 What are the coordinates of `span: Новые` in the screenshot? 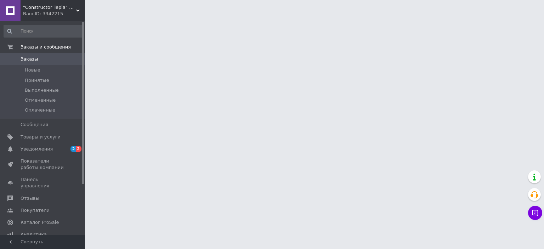 It's located at (33, 70).